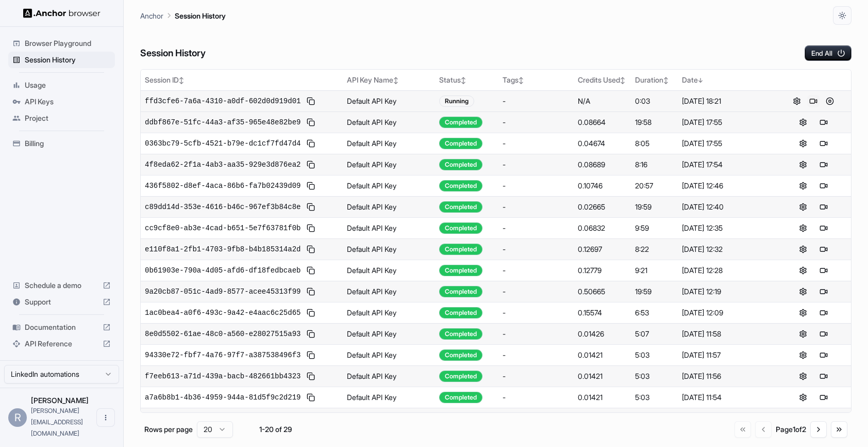 This screenshot has height=447, width=868. Describe the element at coordinates (61, 302) in the screenshot. I see `div: Support` at that location.